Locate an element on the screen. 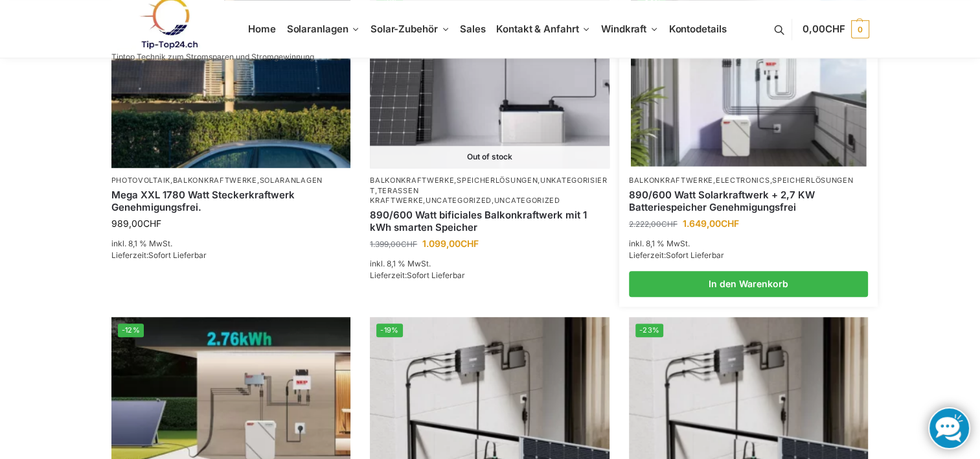  span: Windkraft is located at coordinates (623, 29).